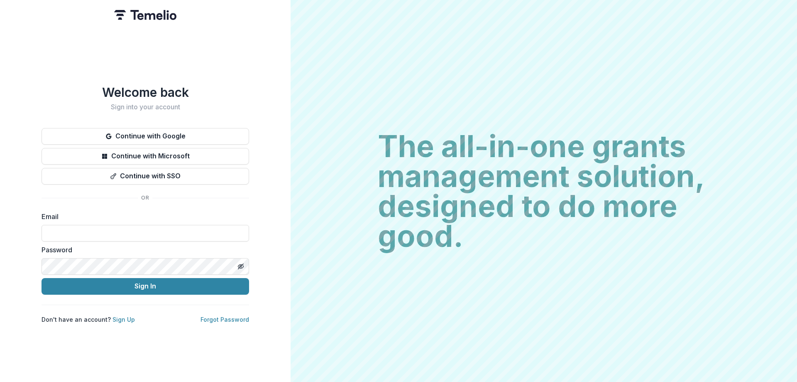  I want to click on button: Sign In, so click(145, 286).